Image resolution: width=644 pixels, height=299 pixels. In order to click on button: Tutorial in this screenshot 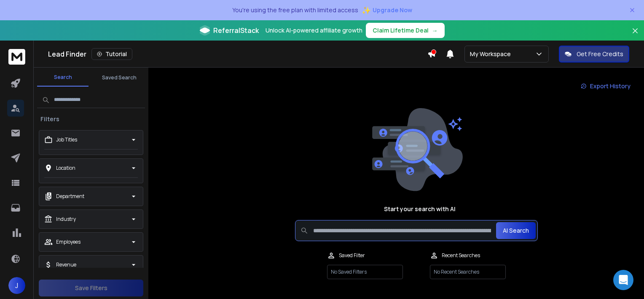, I will do `click(112, 54)`.